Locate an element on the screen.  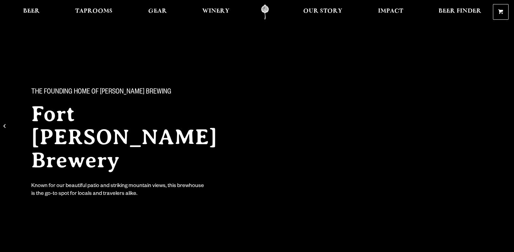
span: Impact is located at coordinates (390, 11).